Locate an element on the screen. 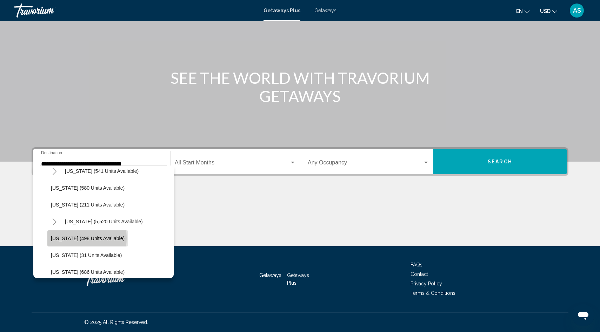  button: Search is located at coordinates (500, 162).